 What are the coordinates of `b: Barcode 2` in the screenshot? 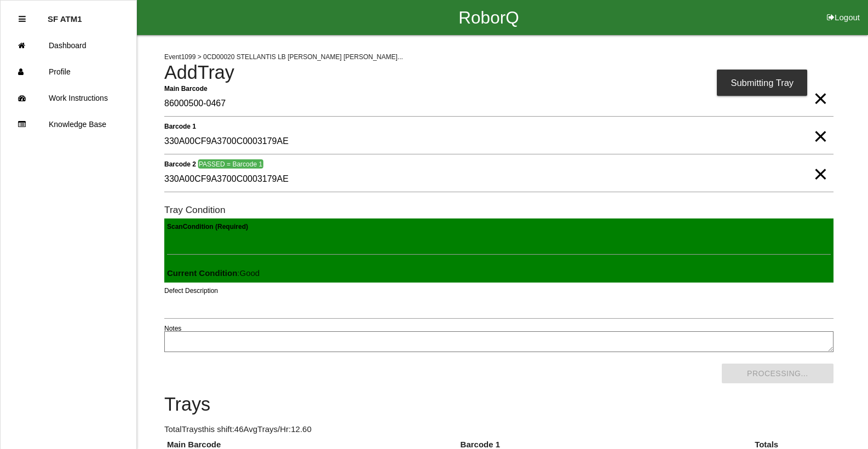 It's located at (180, 164).